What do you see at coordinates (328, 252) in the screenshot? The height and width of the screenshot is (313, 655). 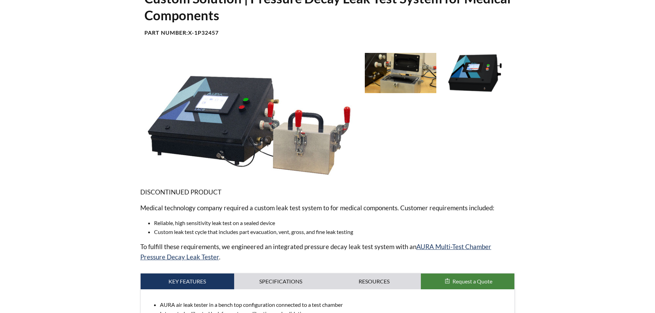 I see `p: To fulfill these requirements, we engineered an integrated pressure decay leak test system with an .` at bounding box center [328, 252].